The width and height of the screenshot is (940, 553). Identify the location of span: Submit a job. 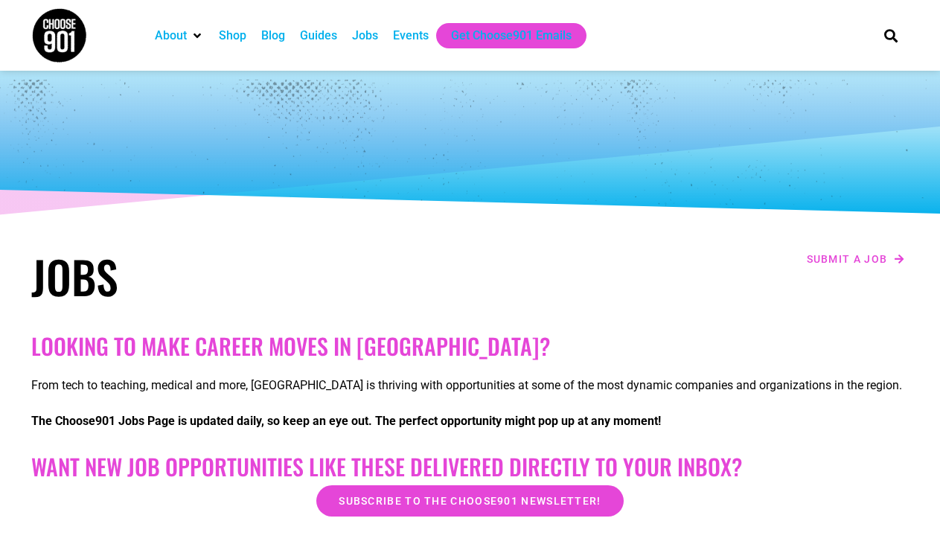
(847, 259).